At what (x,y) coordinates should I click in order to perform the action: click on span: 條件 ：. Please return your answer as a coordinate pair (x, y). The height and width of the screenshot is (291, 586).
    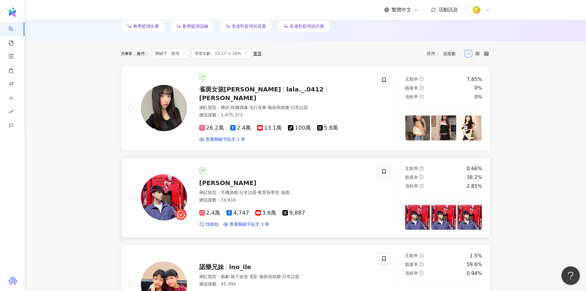
    Looking at the image, I should click on (141, 54).